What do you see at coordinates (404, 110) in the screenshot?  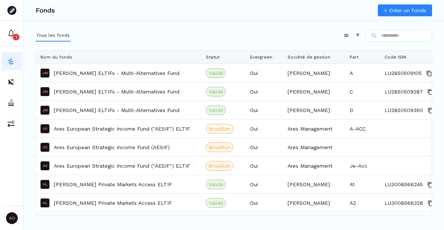 I see `span: LU2850509360` at bounding box center [404, 110].